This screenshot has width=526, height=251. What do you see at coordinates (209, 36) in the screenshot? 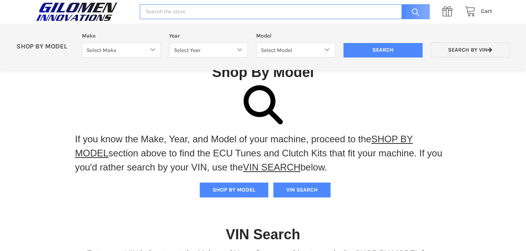
I see `label: Year` at bounding box center [209, 36].